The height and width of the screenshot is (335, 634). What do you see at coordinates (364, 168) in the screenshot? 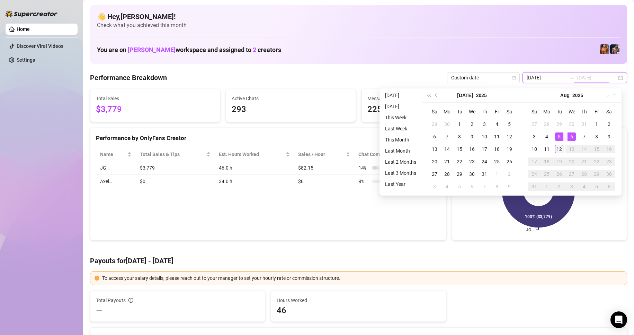
I see `span: 14 %` at bounding box center [364, 168].